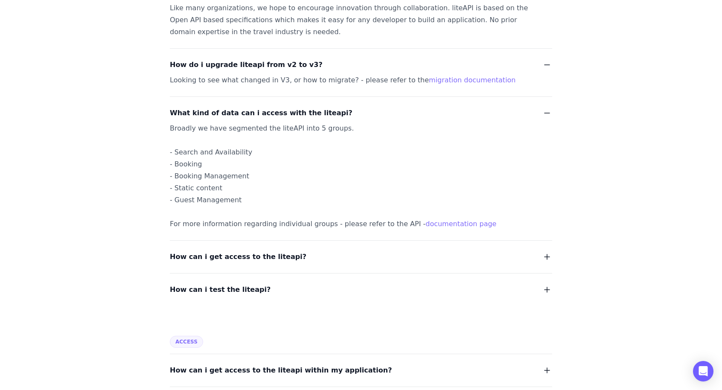 The height and width of the screenshot is (390, 722). What do you see at coordinates (472, 80) in the screenshot?
I see `a: migration documentation` at bounding box center [472, 80].